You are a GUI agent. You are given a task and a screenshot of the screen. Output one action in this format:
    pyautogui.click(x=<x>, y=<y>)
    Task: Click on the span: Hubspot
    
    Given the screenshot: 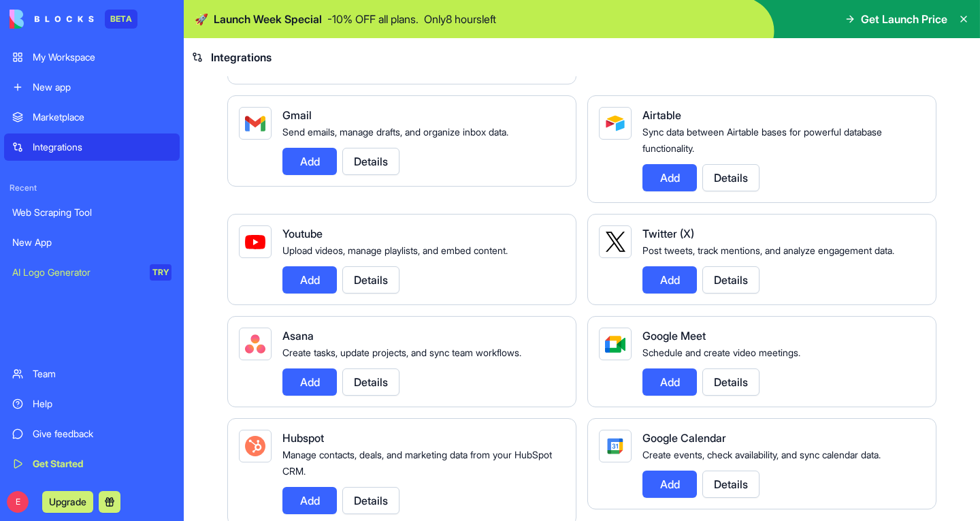 What is the action you would take?
    pyautogui.click(x=303, y=438)
    